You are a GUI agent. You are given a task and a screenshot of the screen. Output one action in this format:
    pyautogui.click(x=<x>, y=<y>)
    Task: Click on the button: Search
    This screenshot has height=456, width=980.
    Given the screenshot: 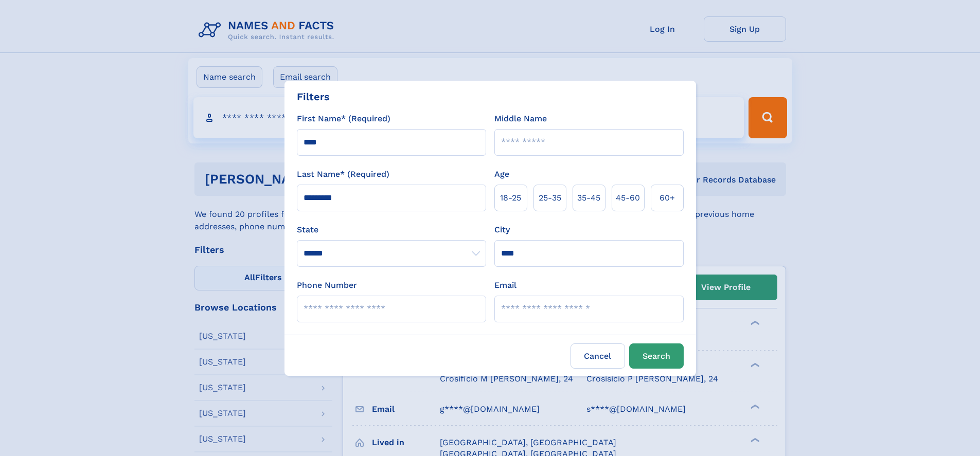 What is the action you would take?
    pyautogui.click(x=656, y=356)
    